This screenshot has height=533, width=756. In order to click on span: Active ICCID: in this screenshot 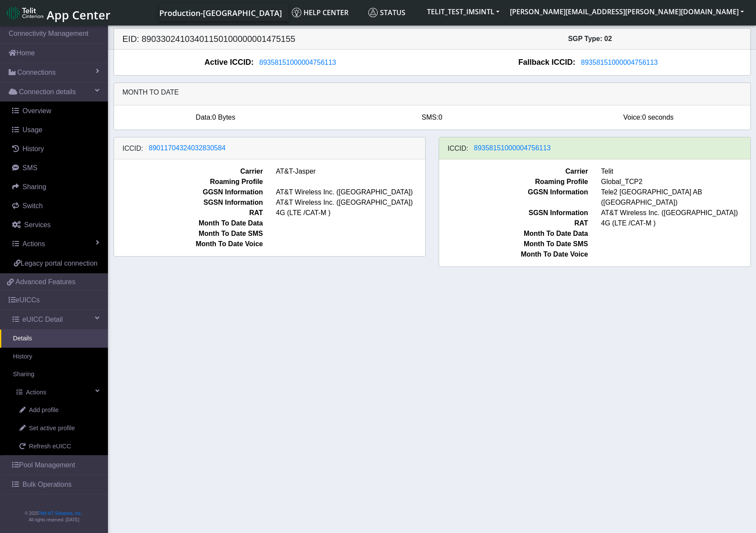, I will do `click(230, 62)`.